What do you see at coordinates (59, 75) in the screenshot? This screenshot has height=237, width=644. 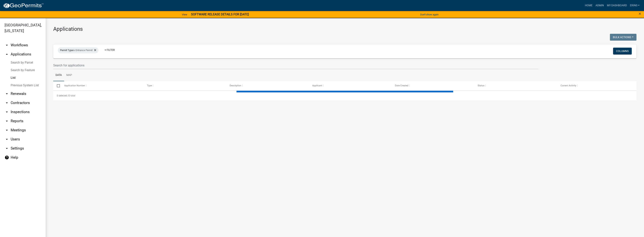 I see `a: Data` at bounding box center [59, 75].